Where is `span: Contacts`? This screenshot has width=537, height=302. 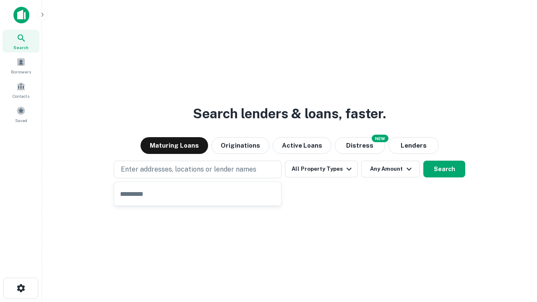 span: Contacts is located at coordinates (21, 96).